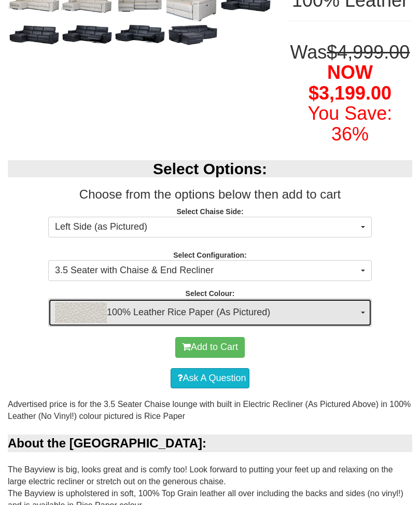 The width and height of the screenshot is (420, 505). What do you see at coordinates (210, 271) in the screenshot?
I see `button: 3.5 Seater with Chaise & End Recliner` at bounding box center [210, 271].